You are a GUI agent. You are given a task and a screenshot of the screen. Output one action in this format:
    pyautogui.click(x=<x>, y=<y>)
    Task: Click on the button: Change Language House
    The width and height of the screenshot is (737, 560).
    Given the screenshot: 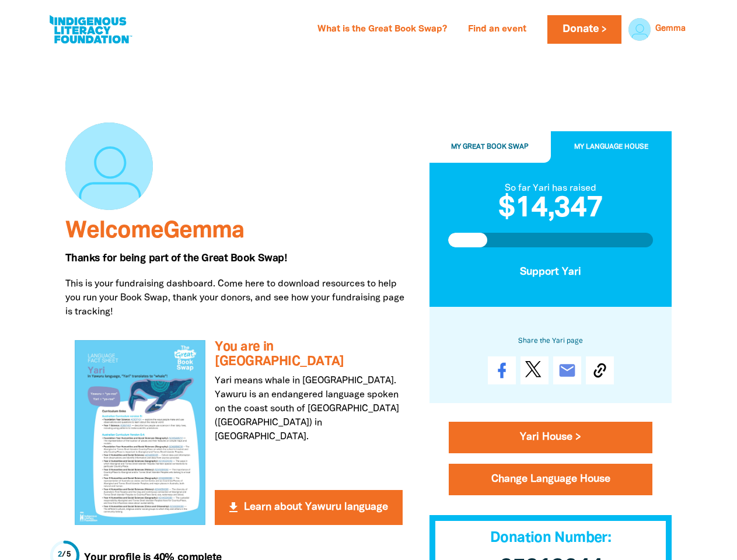 What is the action you would take?
    pyautogui.click(x=551, y=480)
    